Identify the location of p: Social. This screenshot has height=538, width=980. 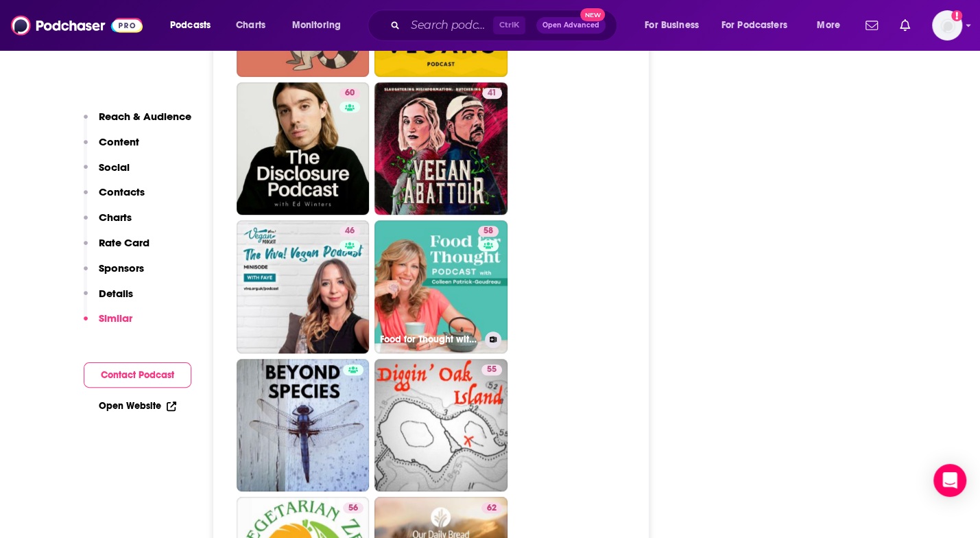
(114, 167).